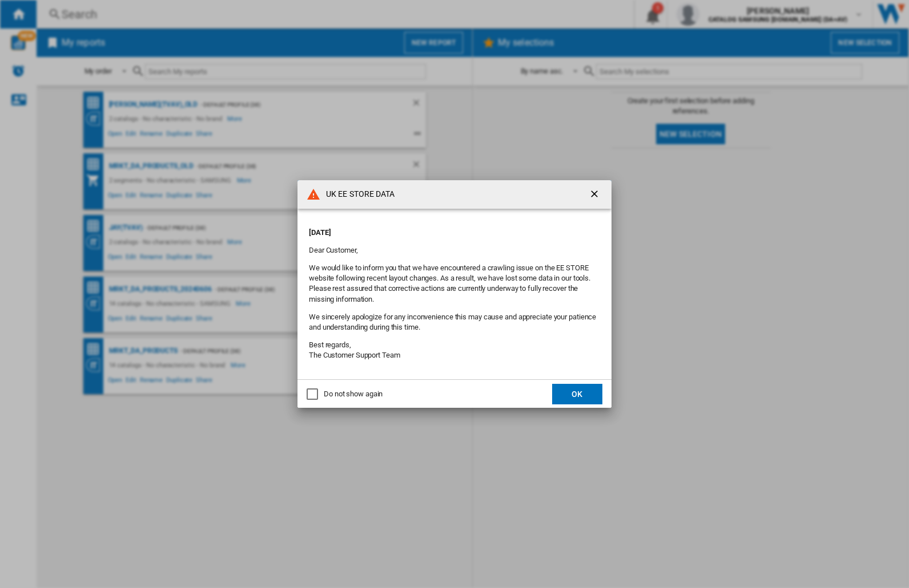 The width and height of the screenshot is (909, 588). I want to click on p: Best regards, The Customer Support Team, so click(455, 350).